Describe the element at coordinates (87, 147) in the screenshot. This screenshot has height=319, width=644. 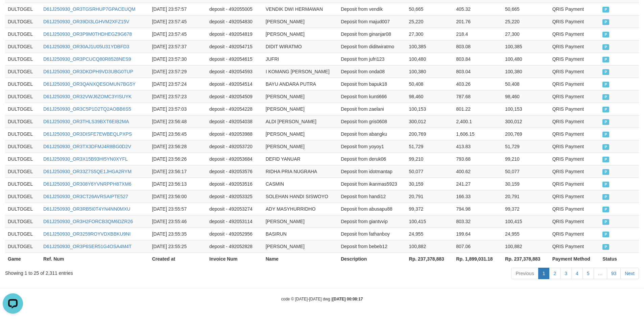
I see `a: D61J250930_OR3TX3DFMJ4R8BG0D2V` at that location.